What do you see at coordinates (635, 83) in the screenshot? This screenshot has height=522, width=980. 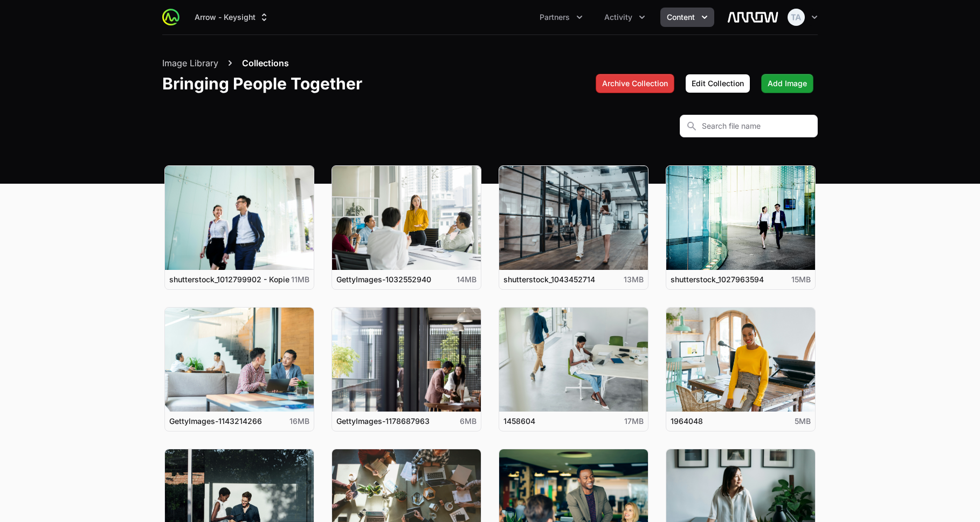 I see `span: Archive Collection` at bounding box center [635, 83].